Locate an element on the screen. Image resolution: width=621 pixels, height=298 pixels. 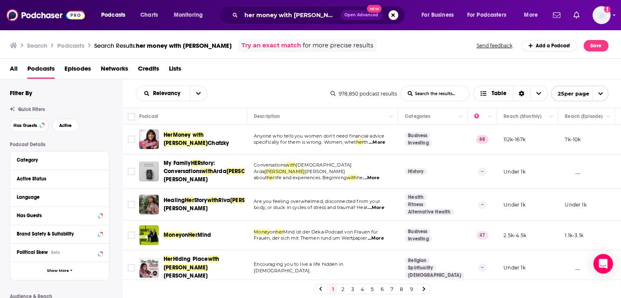
span: Frauen, der sich mit Themen rund um Wertpapier is located at coordinates (310, 238).